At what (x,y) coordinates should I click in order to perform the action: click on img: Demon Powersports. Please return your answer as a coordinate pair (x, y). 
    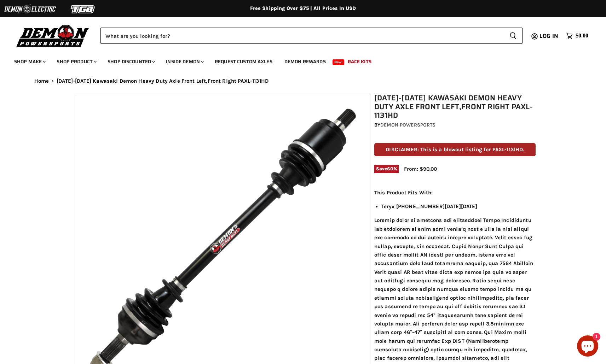
    Looking at the image, I should click on (53, 35).